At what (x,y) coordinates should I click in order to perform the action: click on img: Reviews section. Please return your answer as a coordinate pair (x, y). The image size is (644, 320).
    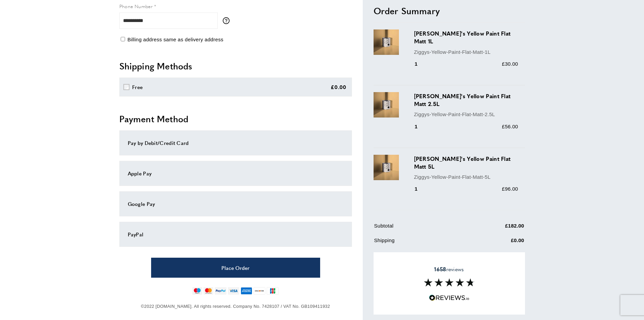
    Looking at the image, I should click on (449, 282).